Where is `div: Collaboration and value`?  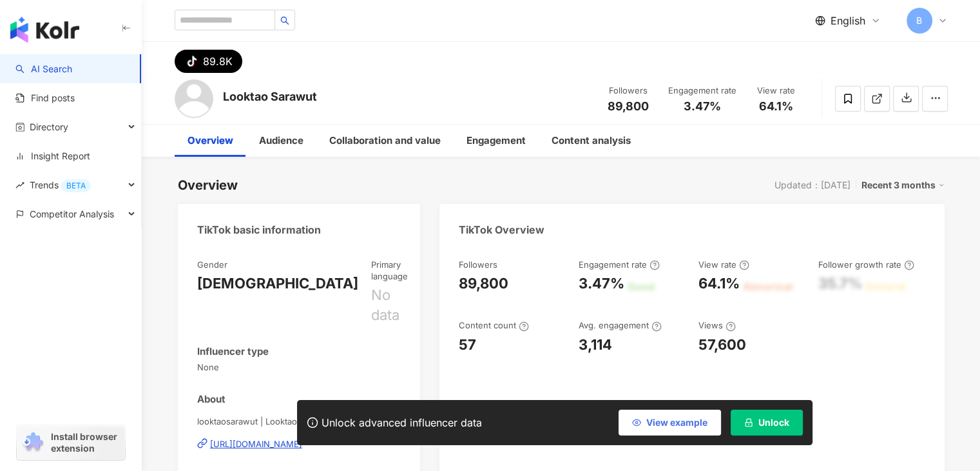 div: Collaboration and value is located at coordinates (385, 140).